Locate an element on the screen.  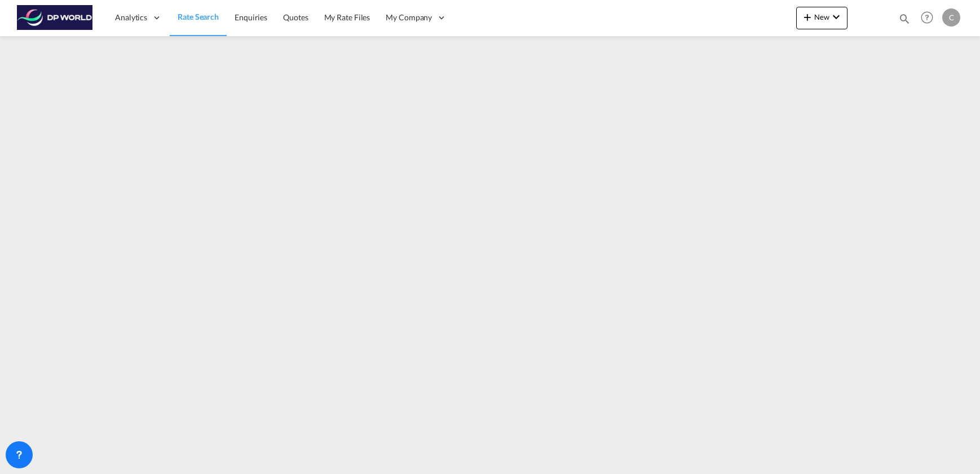
span: My Company is located at coordinates (409, 18).